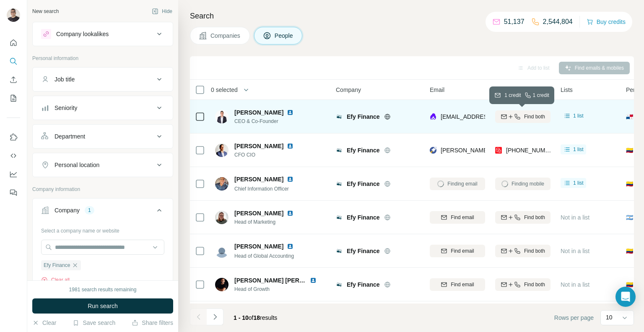  I want to click on span: Companies, so click(226, 36).